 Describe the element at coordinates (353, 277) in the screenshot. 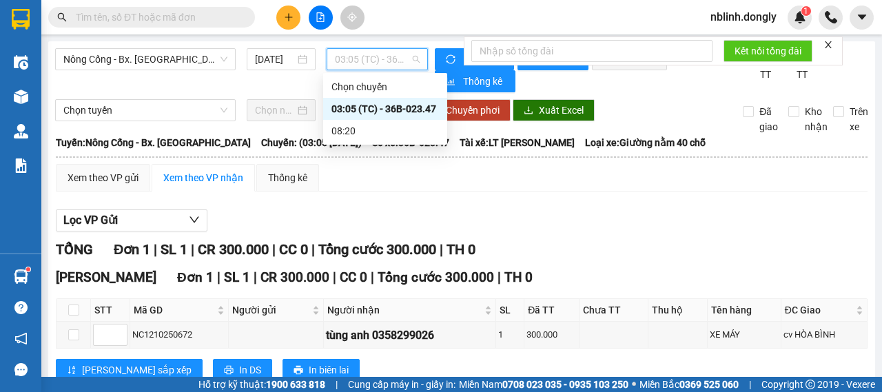

I see `span: CC 0` at that location.